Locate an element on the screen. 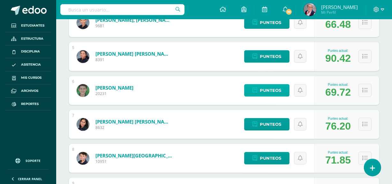 The width and height of the screenshot is (392, 184). span: Mi Perfil is located at coordinates (340, 12).